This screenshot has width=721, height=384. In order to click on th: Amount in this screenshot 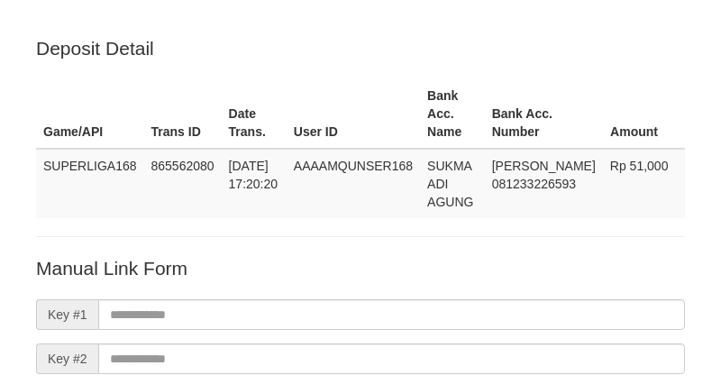, I will do `click(644, 114)`.